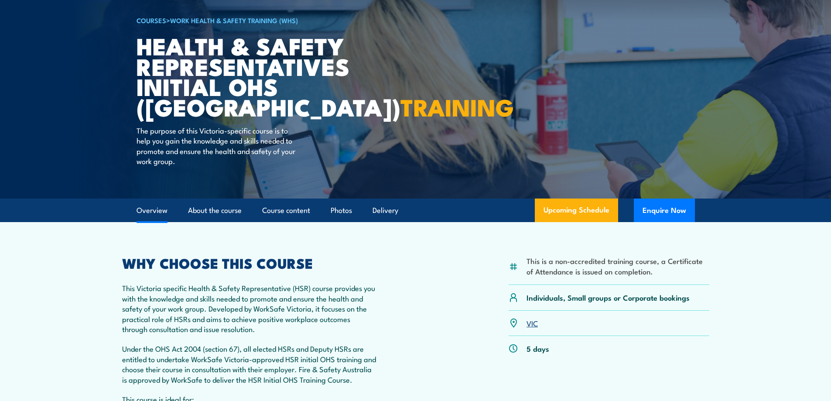 This screenshot has height=401, width=831. Describe the element at coordinates (250, 308) in the screenshot. I see `p: This Victoria specific Health & Safety Representative (HSR) course provides you with the knowledg...` at that location.